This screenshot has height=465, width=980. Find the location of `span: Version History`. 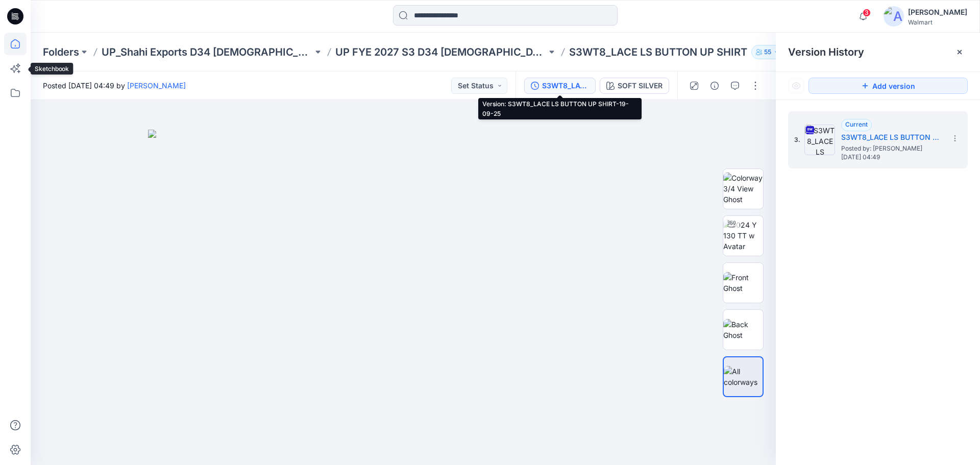

span: Version History is located at coordinates (826, 52).